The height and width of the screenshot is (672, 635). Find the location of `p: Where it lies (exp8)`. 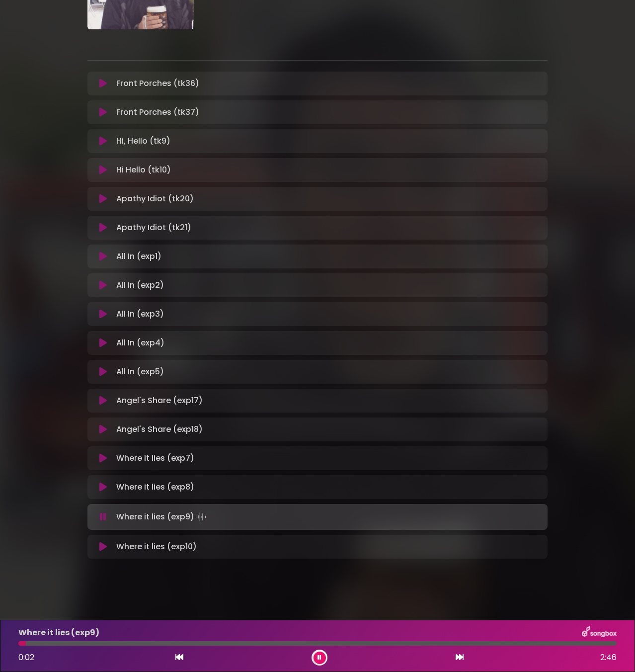

p: Where it lies (exp8) is located at coordinates (155, 488).